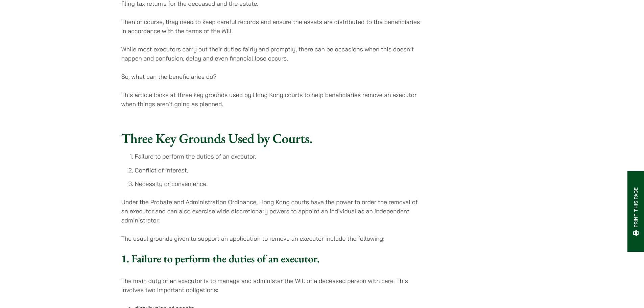 The height and width of the screenshot is (308, 644). Describe the element at coordinates (272, 211) in the screenshot. I see `p: Under the Probate and Administration Ordinance, Hong Kong courts have the power to order the remo...` at that location.